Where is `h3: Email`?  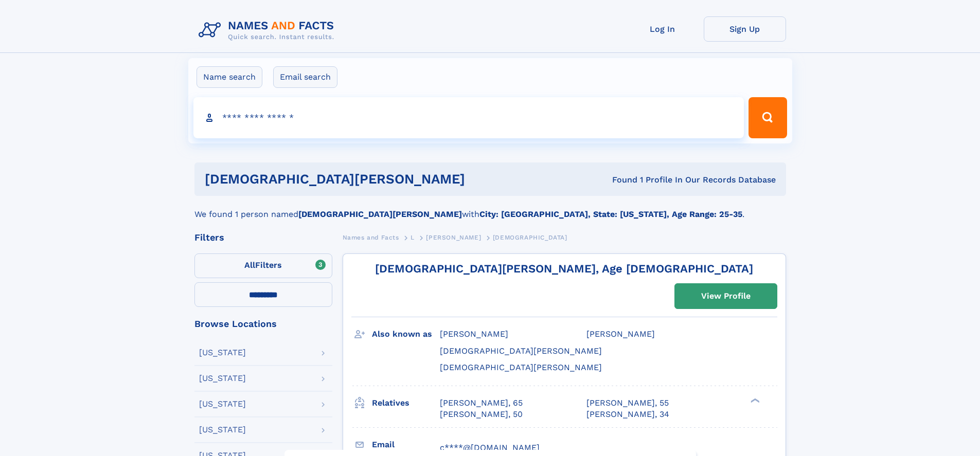
h3: Email is located at coordinates (405, 445).